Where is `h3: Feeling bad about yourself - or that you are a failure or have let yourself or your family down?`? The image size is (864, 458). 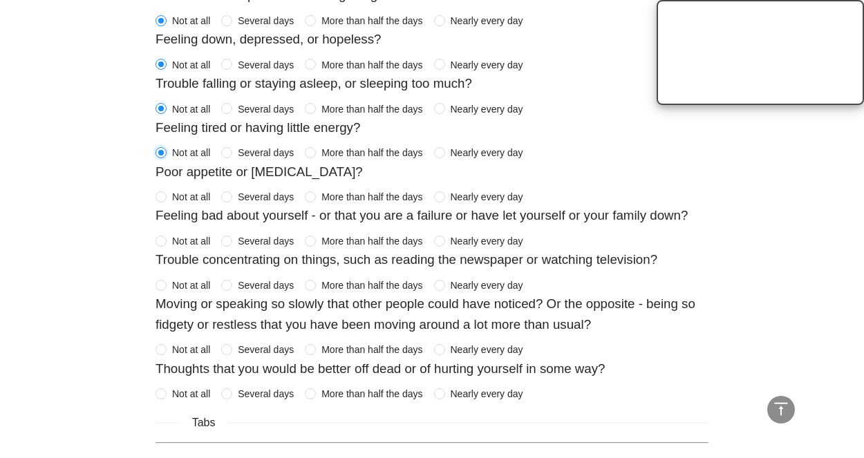
h3: Feeling bad about yourself - or that you are a failure or have let yourself or your family down? is located at coordinates (432, 215).